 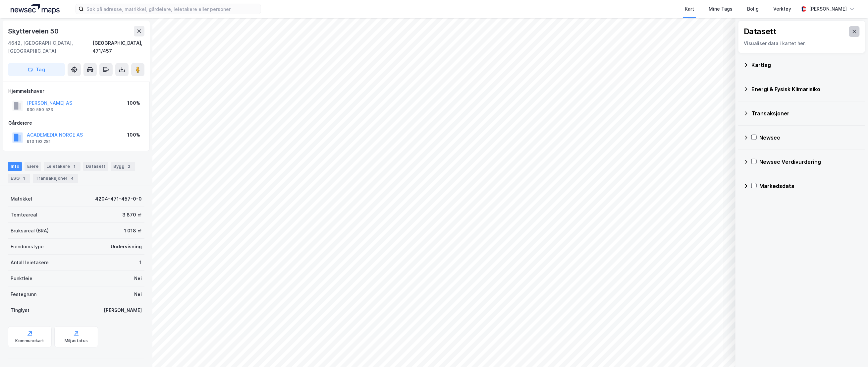 What do you see at coordinates (29, 341) in the screenshot?
I see `div: Kommunekart` at bounding box center [29, 341].